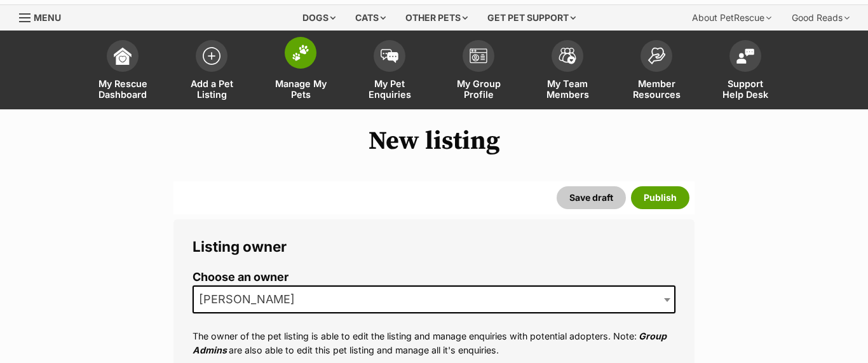  Describe the element at coordinates (434, 343) in the screenshot. I see `p: The owner of the pet listing is able to edit the listing and manage enquiries with potential adop...` at that location.